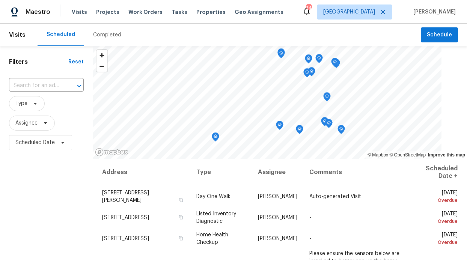  I want to click on button: Open, so click(79, 86).